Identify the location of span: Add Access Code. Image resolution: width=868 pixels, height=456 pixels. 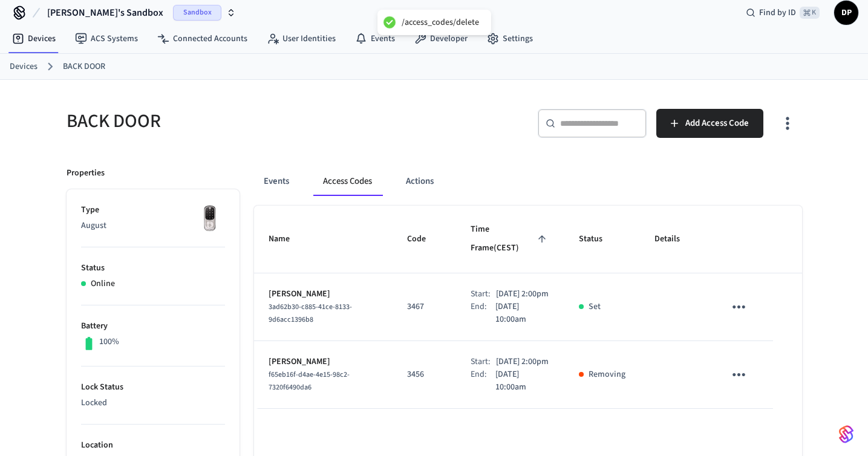
(717, 124).